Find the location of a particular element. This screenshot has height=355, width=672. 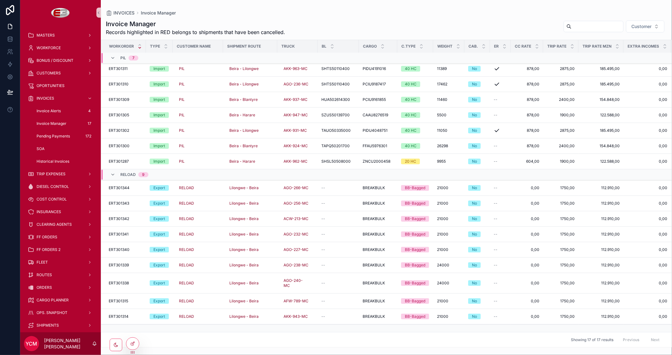

span: CUSTOMERS is located at coordinates (49, 73).